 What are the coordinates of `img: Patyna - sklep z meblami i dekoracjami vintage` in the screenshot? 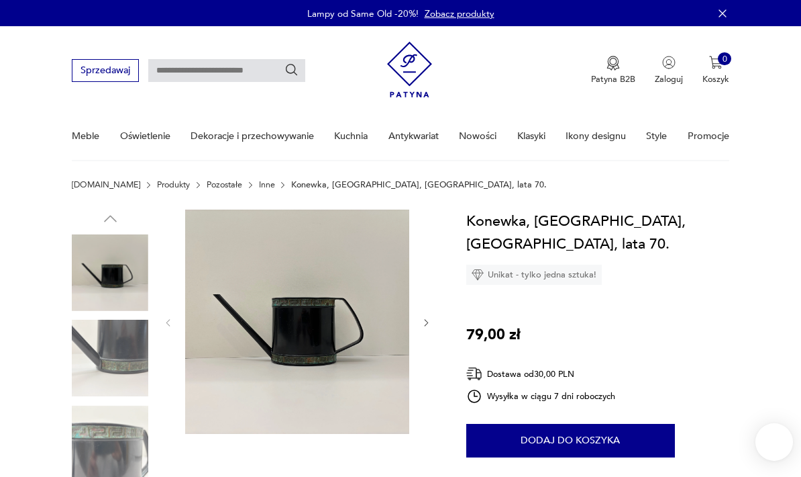 It's located at (409, 69).